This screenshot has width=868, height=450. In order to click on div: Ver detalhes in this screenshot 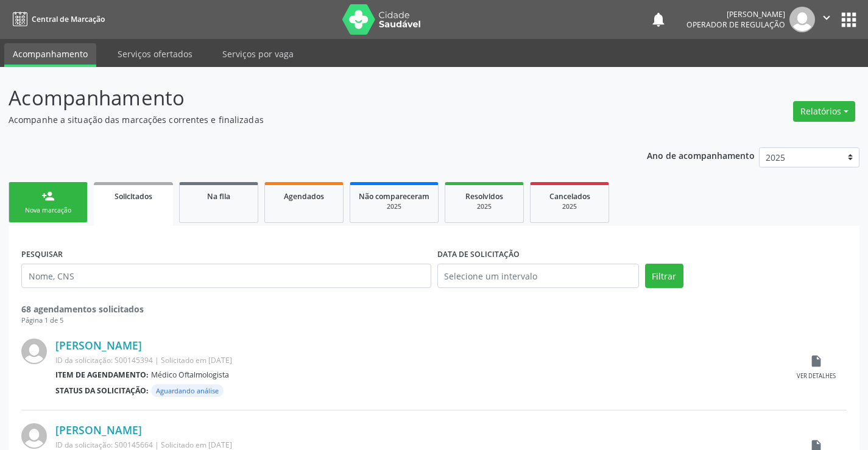, I will do `click(816, 376)`.